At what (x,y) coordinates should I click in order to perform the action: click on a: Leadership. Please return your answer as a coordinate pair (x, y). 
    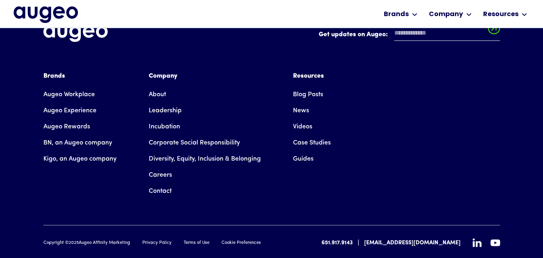
    Looking at the image, I should click on (165, 111).